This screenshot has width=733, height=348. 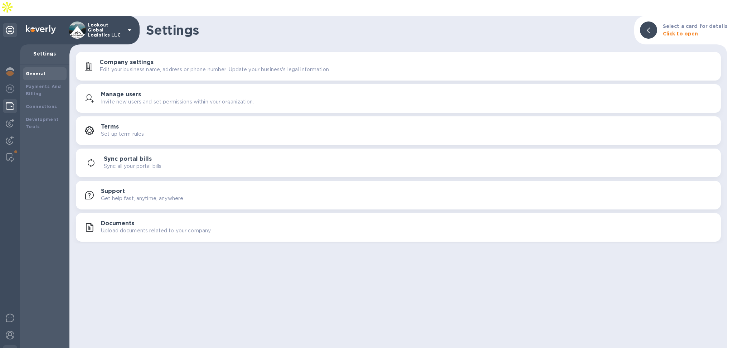 What do you see at coordinates (399, 66) in the screenshot?
I see `button: Company settingsEdit your business name, address or phone number. Update your business's legal in...` at bounding box center [399, 66].